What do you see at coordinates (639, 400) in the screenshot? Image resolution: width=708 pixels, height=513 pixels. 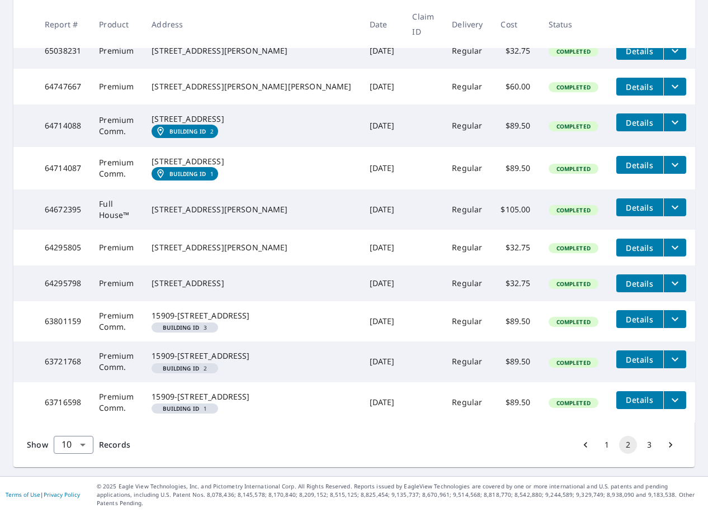 I see `button: detailsBtn-63716598` at bounding box center [639, 400].